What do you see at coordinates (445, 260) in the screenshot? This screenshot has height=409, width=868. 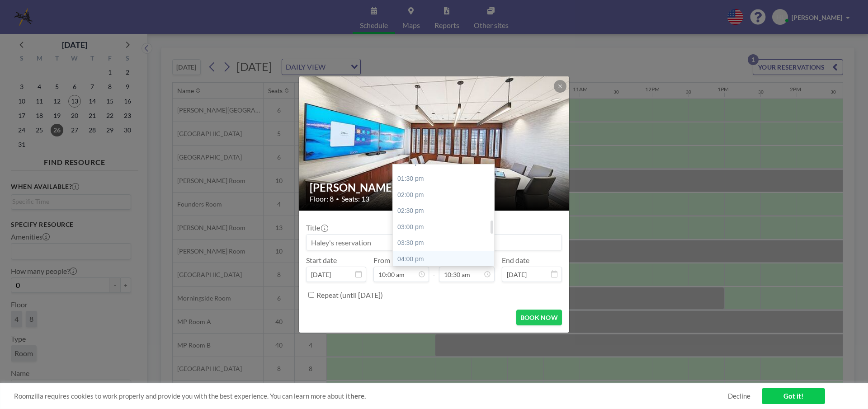 I see `div: 04:00 pm` at bounding box center [445, 260].